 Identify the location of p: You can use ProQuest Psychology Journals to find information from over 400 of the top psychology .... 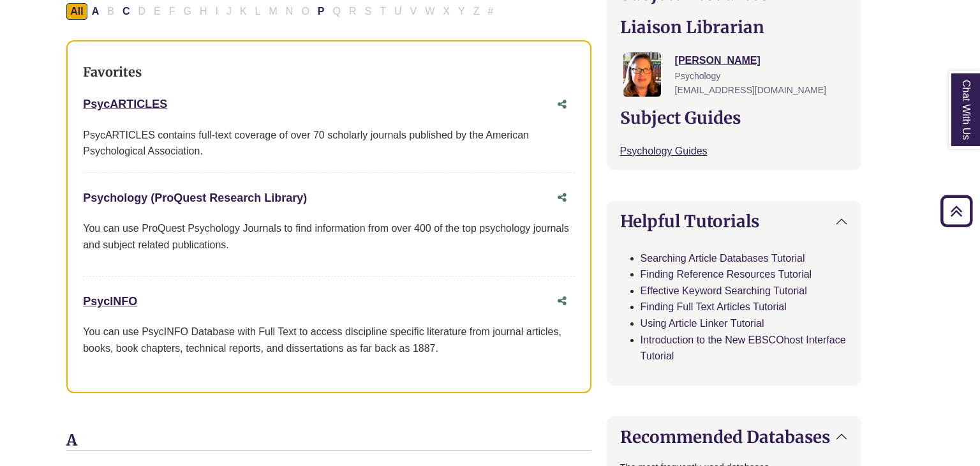
(328, 236).